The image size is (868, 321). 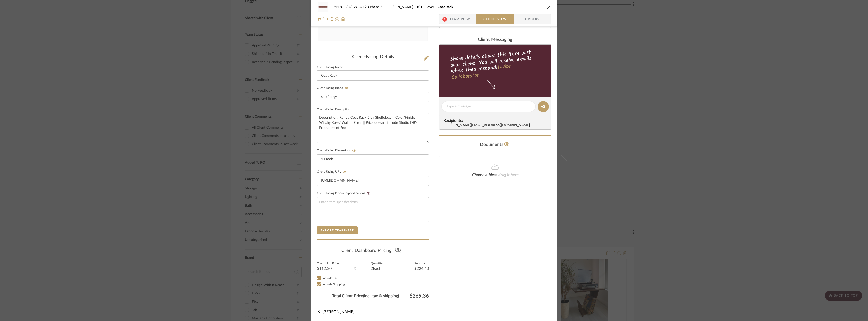 I want to click on input: Enter item dimensions, so click(x=373, y=160).